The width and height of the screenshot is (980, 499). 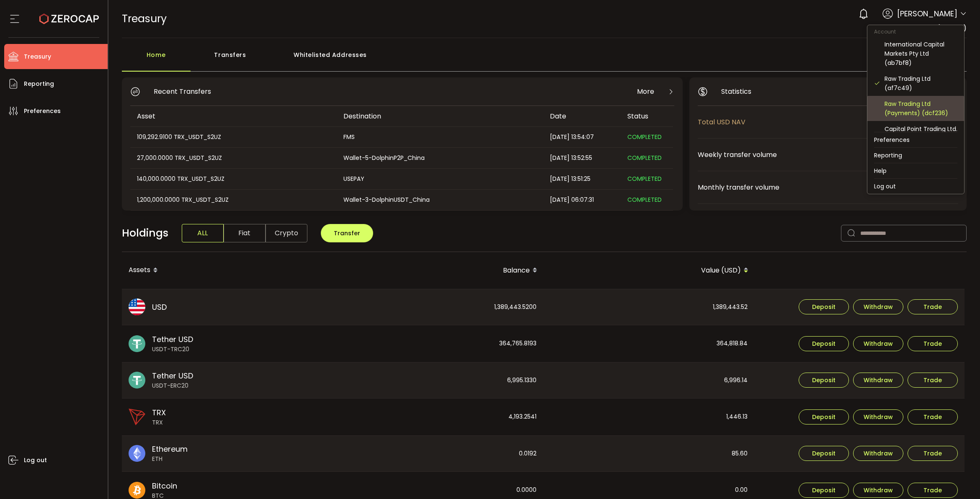 I want to click on span: USDT-TRC20, so click(x=173, y=350).